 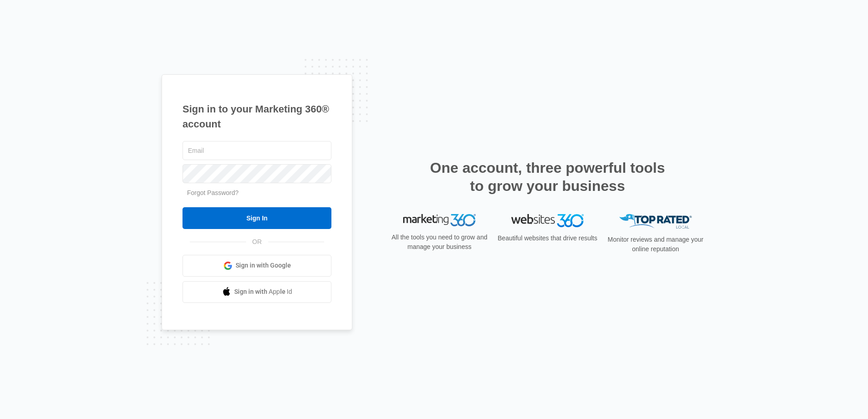 I want to click on a: Forgot Password?, so click(x=213, y=193).